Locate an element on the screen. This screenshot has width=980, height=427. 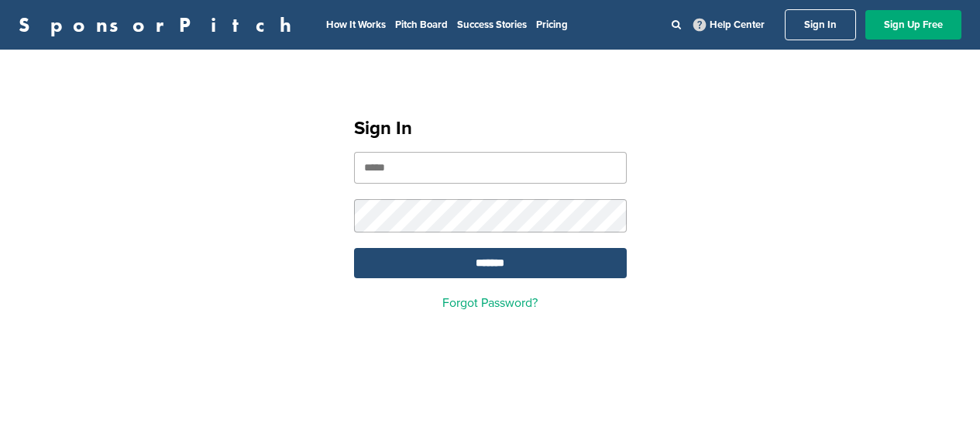
a: SponsorPitch is located at coordinates (160, 24).